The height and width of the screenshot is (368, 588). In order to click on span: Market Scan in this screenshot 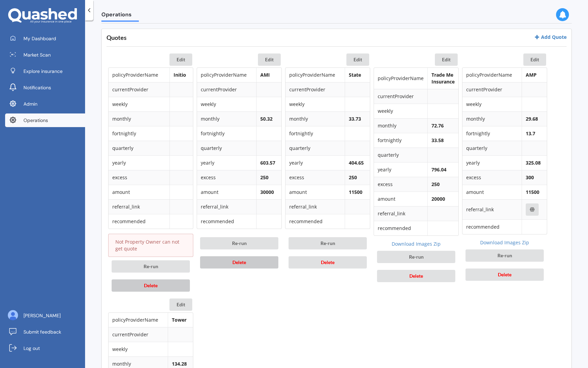, I will do `click(37, 55)`.